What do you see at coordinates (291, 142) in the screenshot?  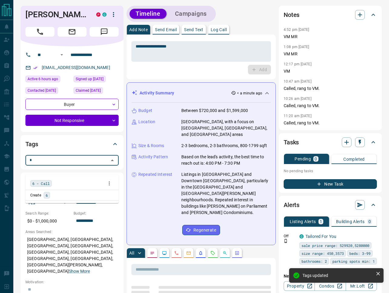 I see `h2: Tasks` at bounding box center [291, 142].